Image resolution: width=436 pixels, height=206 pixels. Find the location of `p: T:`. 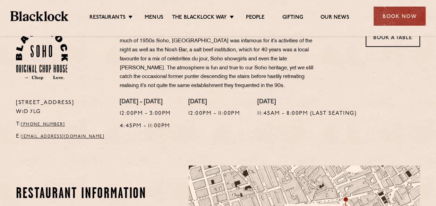

p: T: is located at coordinates (62, 125).